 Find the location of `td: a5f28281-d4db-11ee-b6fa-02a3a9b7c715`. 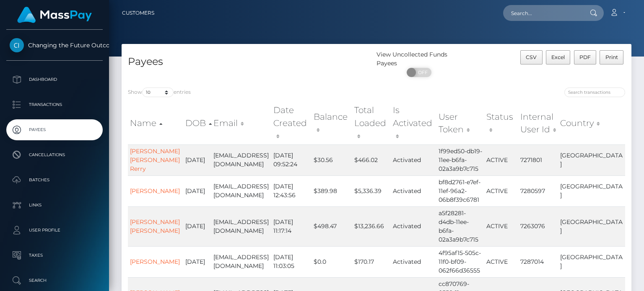

td: a5f28281-d4db-11ee-b6fa-02a3a9b7c715 is located at coordinates (460, 226).